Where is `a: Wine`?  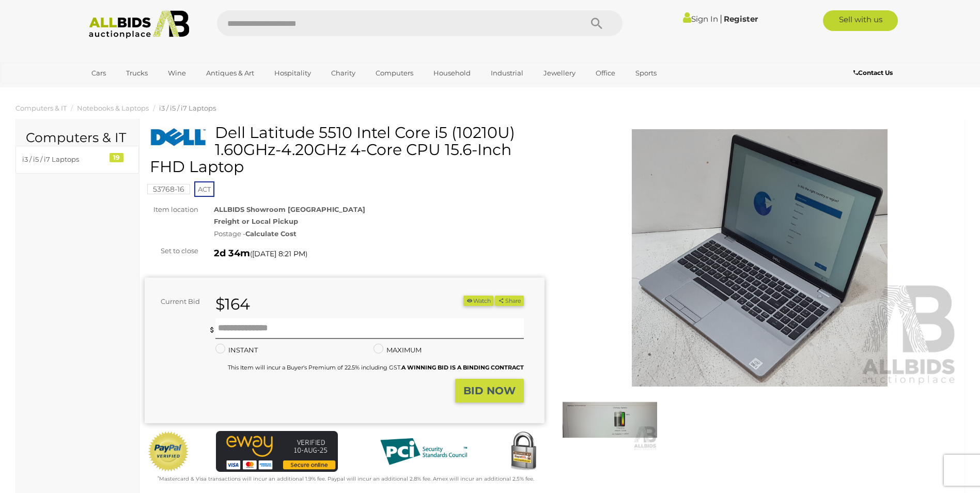
a: Wine is located at coordinates (177, 73).